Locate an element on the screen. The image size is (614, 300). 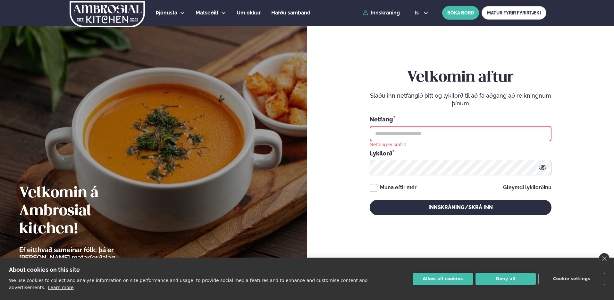
span: Þjónusta is located at coordinates (166, 13).